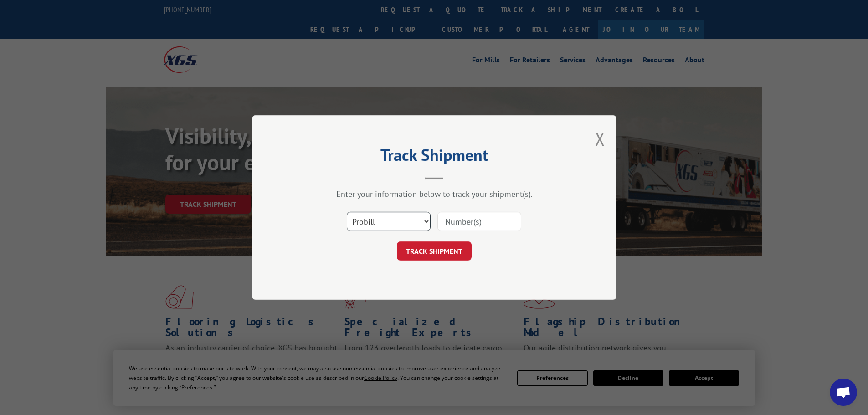  I want to click on input: Number(s), so click(479, 221).